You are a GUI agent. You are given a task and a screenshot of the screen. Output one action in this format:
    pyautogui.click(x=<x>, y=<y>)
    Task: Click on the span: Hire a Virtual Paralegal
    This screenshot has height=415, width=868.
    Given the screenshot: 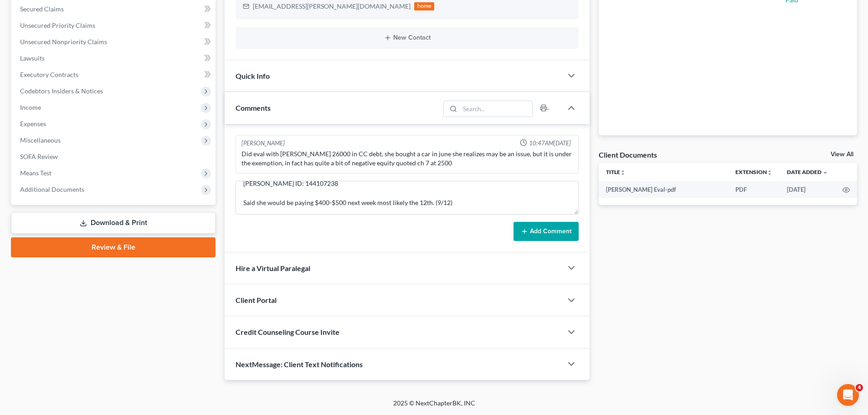 What is the action you would take?
    pyautogui.click(x=273, y=268)
    